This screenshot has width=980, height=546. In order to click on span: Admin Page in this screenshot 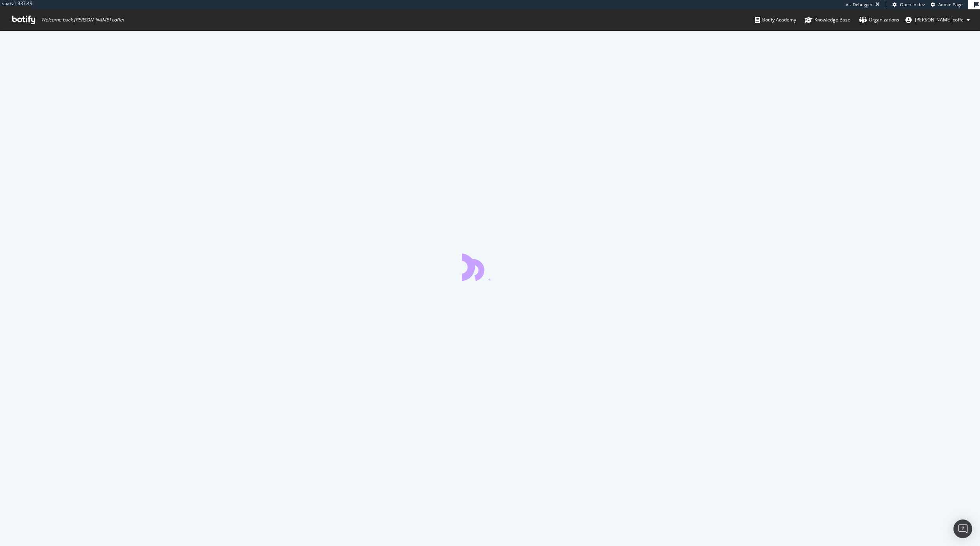, I will do `click(950, 4)`.